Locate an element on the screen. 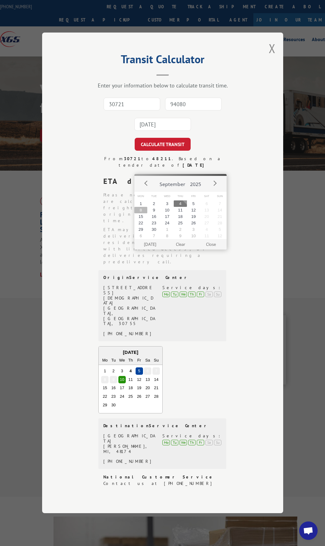 The image size is (325, 546). button: 16 is located at coordinates (154, 216).